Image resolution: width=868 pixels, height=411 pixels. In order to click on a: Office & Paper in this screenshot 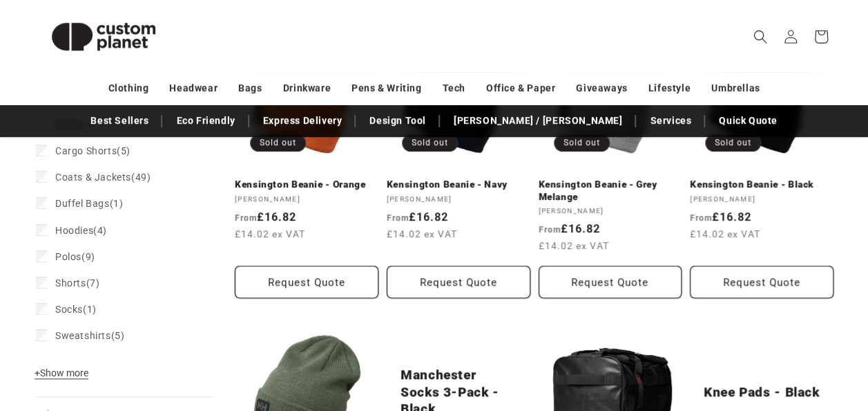, I will do `click(520, 87)`.